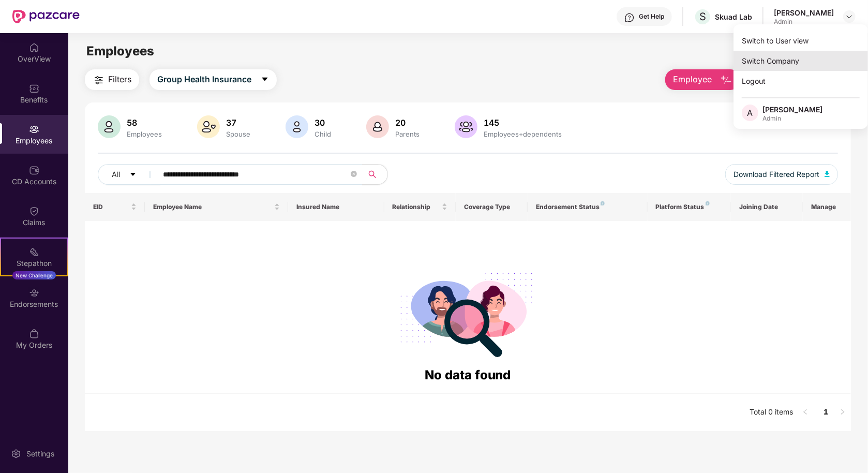 This screenshot has height=473, width=868. I want to click on li: 1, so click(826, 413).